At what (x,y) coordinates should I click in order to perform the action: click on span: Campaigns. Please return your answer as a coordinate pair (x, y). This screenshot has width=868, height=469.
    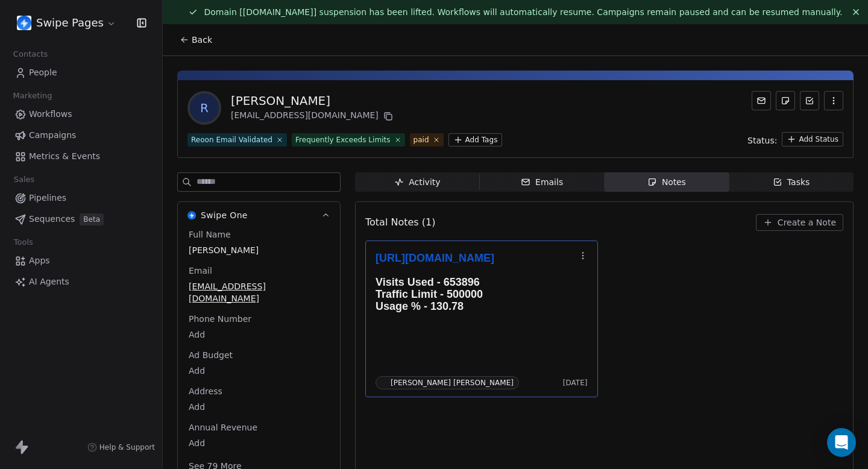
    Looking at the image, I should click on (52, 135).